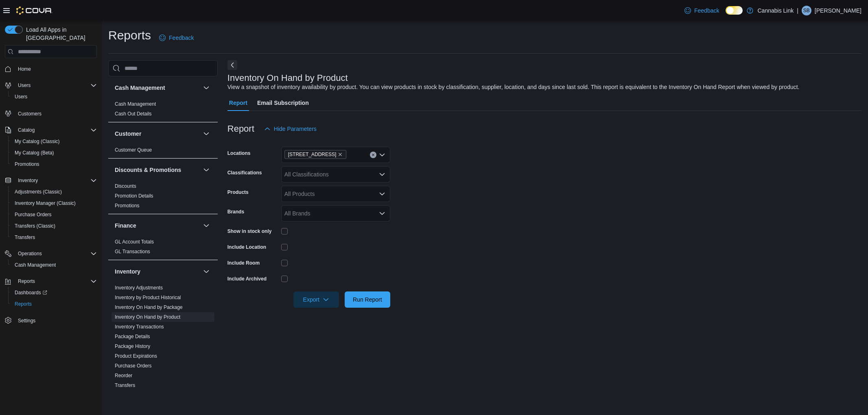  What do you see at coordinates (26, 321) in the screenshot?
I see `a: Settings` at bounding box center [26, 321].